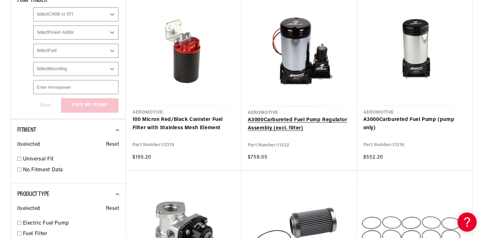 The width and height of the screenshot is (483, 238). What do you see at coordinates (76, 33) in the screenshot?
I see `select: Power Adder` at bounding box center [76, 33].